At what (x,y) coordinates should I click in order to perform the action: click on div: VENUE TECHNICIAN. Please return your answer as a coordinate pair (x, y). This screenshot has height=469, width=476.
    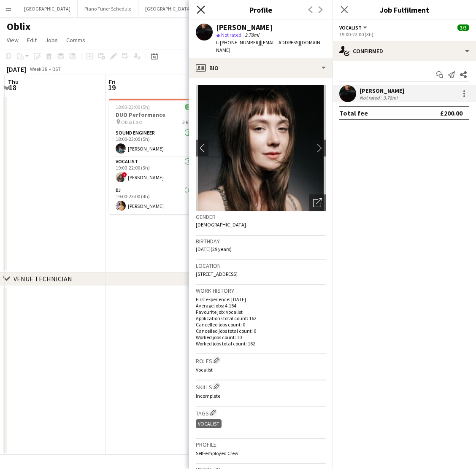
    Looking at the image, I should click on (43, 279).